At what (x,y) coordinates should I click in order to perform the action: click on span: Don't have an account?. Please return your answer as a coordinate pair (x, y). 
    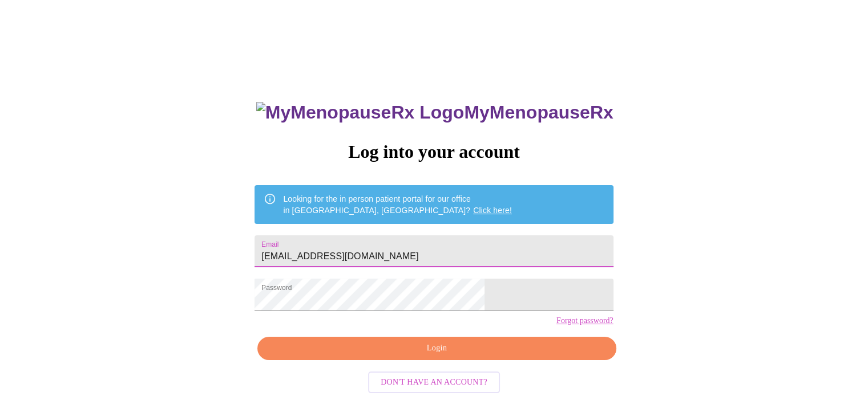
    Looking at the image, I should click on (434, 383).